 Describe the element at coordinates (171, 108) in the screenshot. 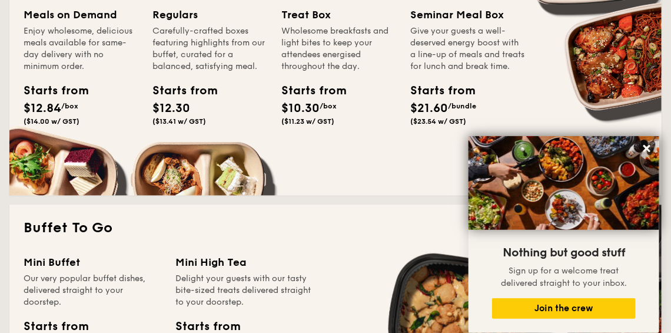

I see `span: $12.30` at that location.